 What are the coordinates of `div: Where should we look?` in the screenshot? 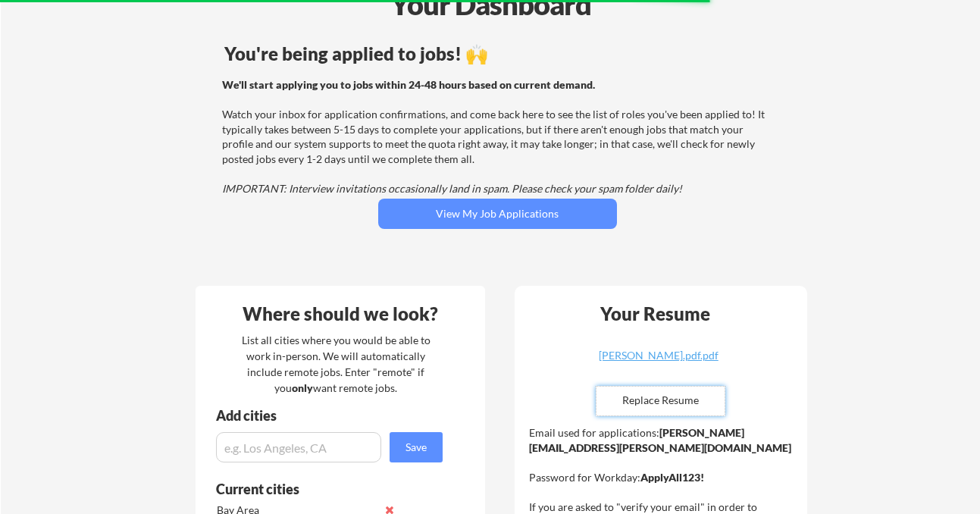 It's located at (340, 314).